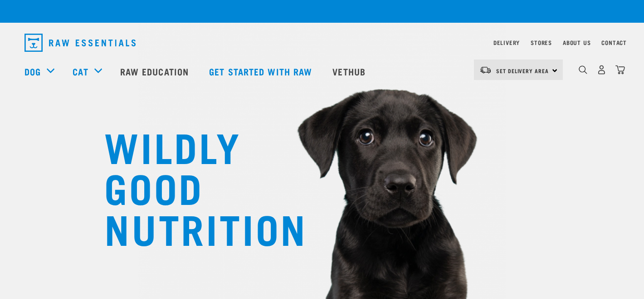 This screenshot has height=299, width=644. What do you see at coordinates (33, 71) in the screenshot?
I see `a: Dog` at bounding box center [33, 71].